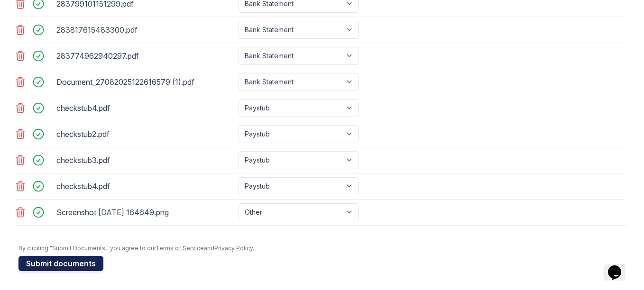  What do you see at coordinates (145, 82) in the screenshot?
I see `div: Document_27082025122616579 (1).pdf` at bounding box center [145, 82].